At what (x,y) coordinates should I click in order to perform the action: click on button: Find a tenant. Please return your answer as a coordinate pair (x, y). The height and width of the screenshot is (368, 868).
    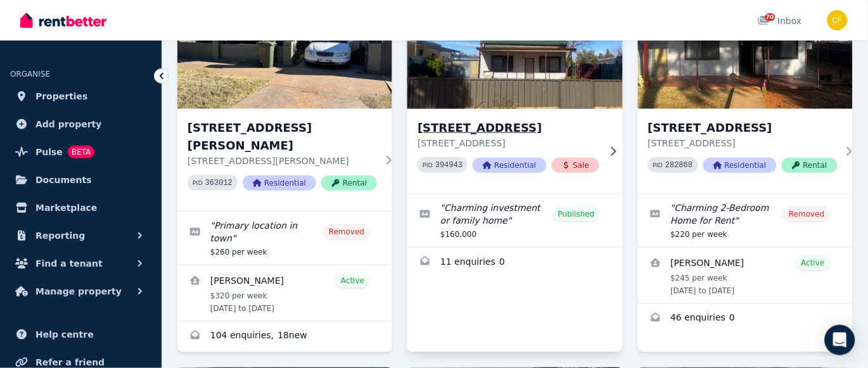
    Looking at the image, I should click on (80, 264).